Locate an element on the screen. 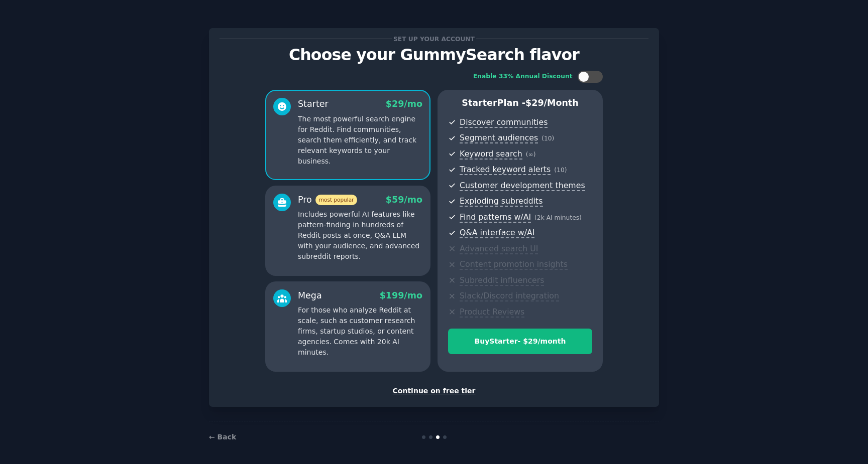  p: Includes powerful AI features like pattern-finding in hundreds of Reddit posts at once, Q&A LLM w... is located at coordinates (360, 236).